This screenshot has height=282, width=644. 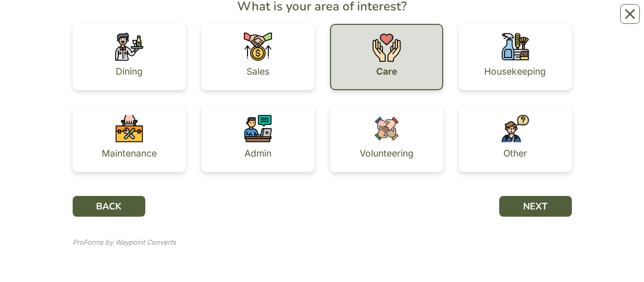 What do you see at coordinates (515, 129) in the screenshot?
I see `img: c0b3c2b2-1674-4d1c-8716-25b7e654237f.png` at bounding box center [515, 129].